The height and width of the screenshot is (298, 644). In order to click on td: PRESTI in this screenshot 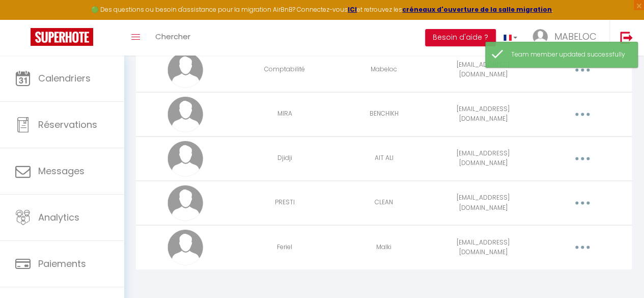, I will do `click(285, 202)`.